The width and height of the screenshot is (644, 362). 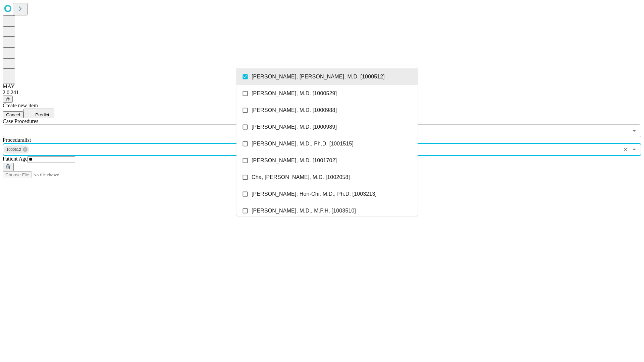 I want to click on span: Patient Age, so click(x=15, y=158).